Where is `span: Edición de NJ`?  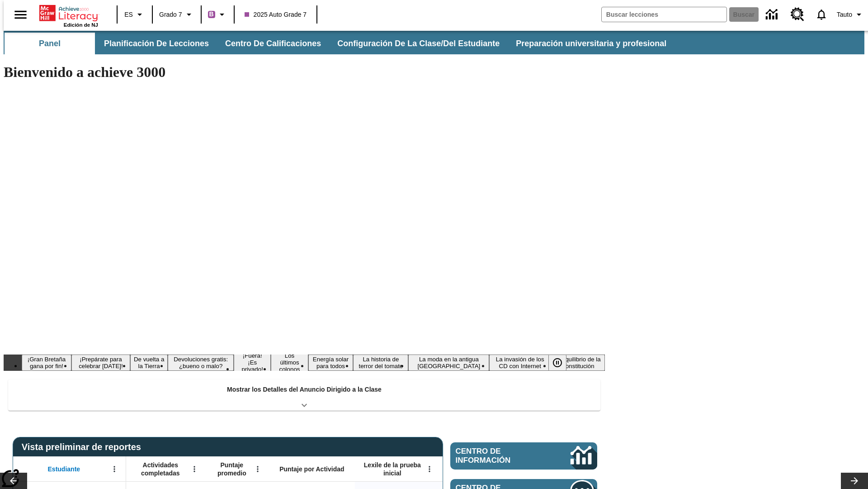
span: Edición de NJ is located at coordinates (81, 25).